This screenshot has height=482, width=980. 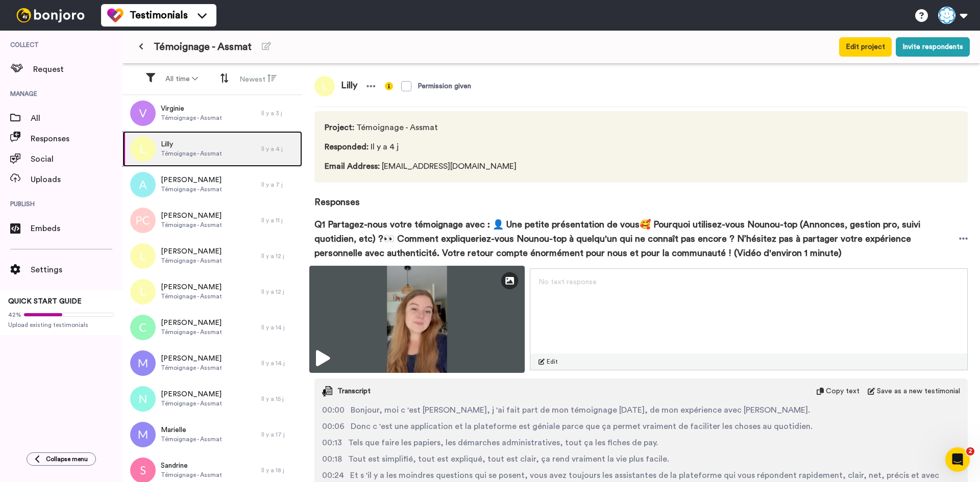 What do you see at coordinates (182, 79) in the screenshot?
I see `button: All time` at bounding box center [182, 79].